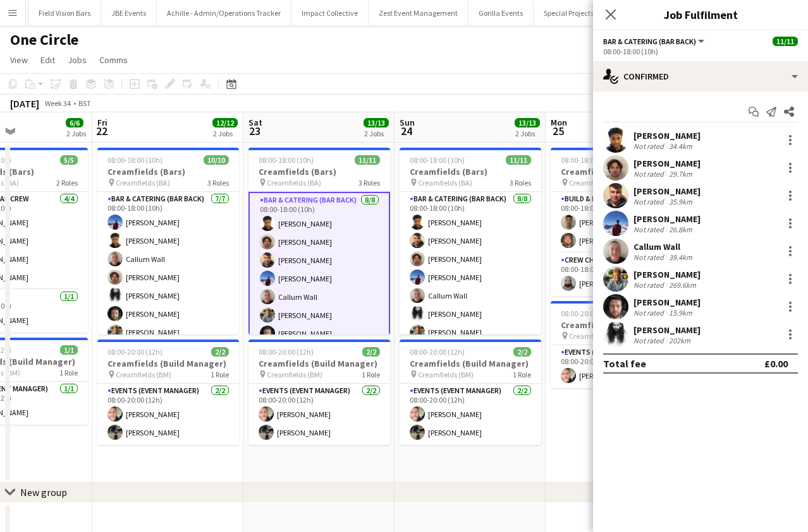 Image resolution: width=808 pixels, height=532 pixels. What do you see at coordinates (621, 221) in the screenshot?
I see `div: 08:00-18:00 (10h)3/3Creamfields (Bars) Creamfields (BA)2 RolesBuild & Break Crew2/208:00-18:00 (1...` at bounding box center [621, 221].